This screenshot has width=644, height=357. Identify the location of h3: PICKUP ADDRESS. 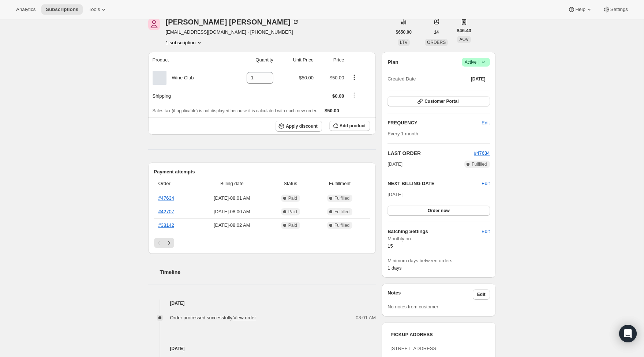
(439, 335).